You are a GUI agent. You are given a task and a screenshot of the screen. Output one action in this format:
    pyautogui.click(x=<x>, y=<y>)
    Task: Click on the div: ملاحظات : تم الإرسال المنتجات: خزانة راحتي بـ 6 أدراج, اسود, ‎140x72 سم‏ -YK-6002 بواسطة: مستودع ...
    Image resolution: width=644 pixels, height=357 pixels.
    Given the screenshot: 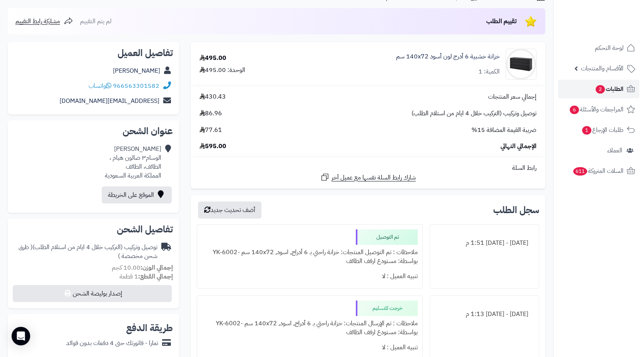 What is the action you would take?
    pyautogui.click(x=310, y=328)
    